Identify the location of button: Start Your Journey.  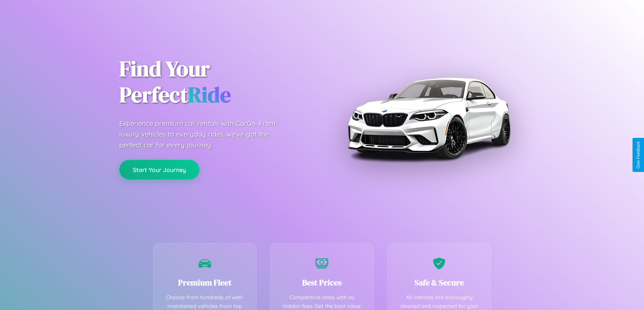
(159, 170).